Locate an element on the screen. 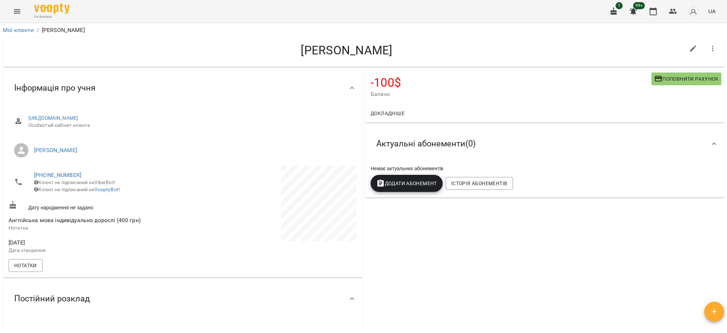  span: 1 is located at coordinates (619, 6).